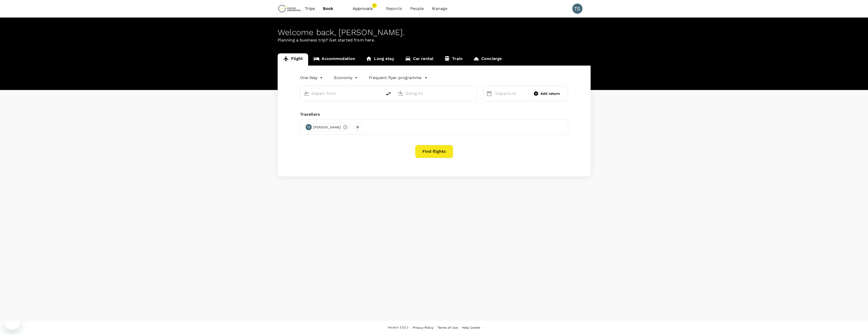  I want to click on a: Terms of Use, so click(447, 328).